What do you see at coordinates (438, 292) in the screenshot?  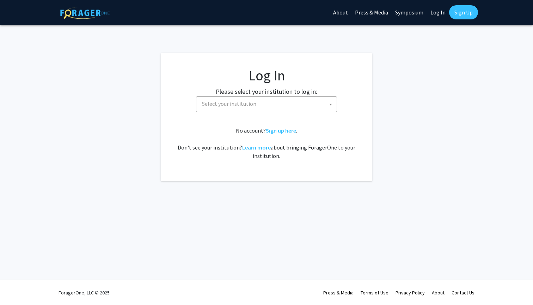 I see `a: About` at bounding box center [438, 292].